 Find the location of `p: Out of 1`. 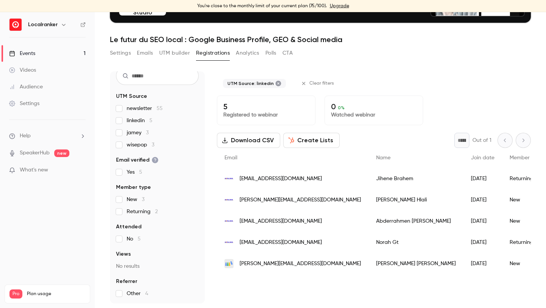

p: Out of 1 is located at coordinates (482, 140).